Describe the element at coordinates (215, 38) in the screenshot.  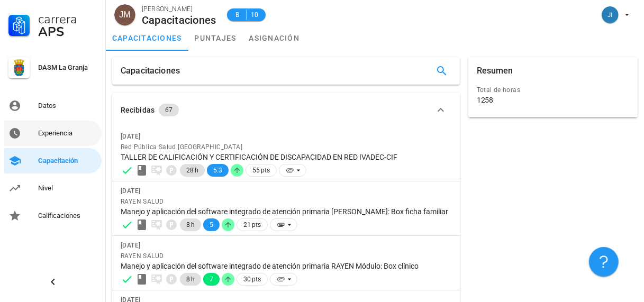
I see `a: puntajes` at that location.